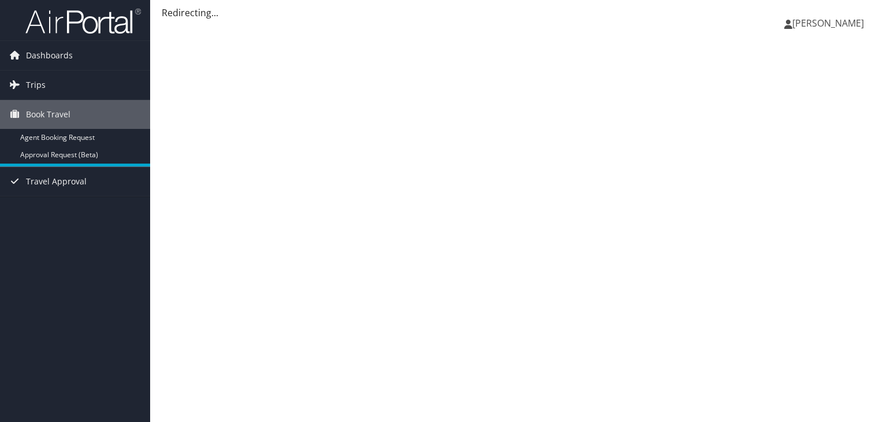  Describe the element at coordinates (36, 85) in the screenshot. I see `span: Trips` at that location.